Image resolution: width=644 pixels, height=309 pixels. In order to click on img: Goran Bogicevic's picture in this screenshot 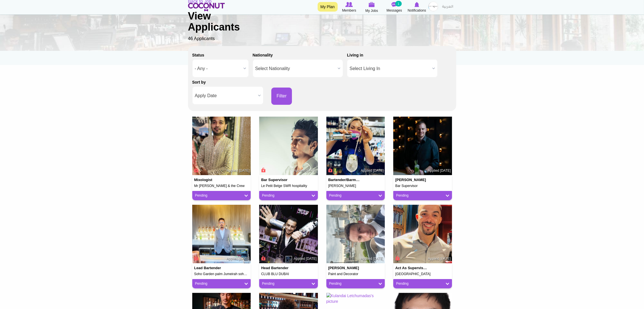, I will do `click(423, 146)`.